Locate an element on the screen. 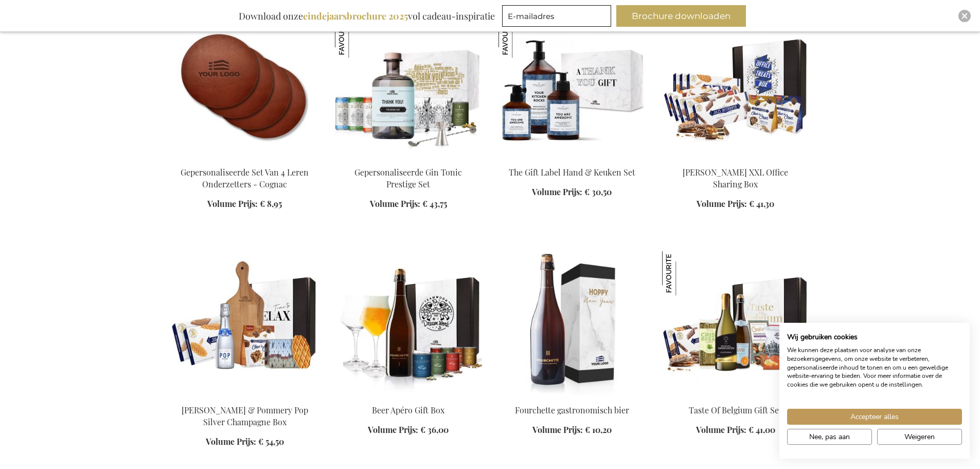  a: Volume Prijs: € 8,95 is located at coordinates (245, 204).